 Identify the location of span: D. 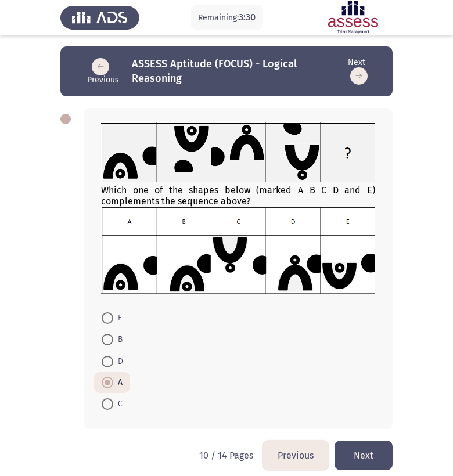
(118, 362).